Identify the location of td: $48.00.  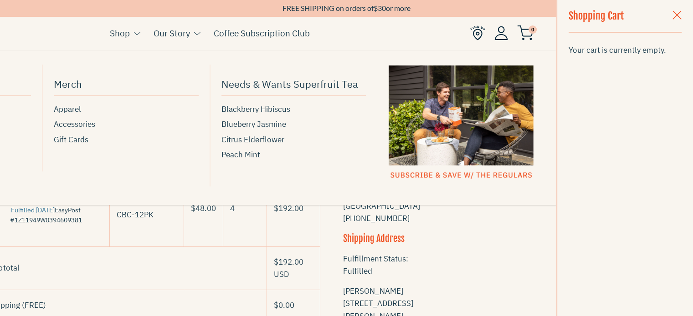
(204, 209).